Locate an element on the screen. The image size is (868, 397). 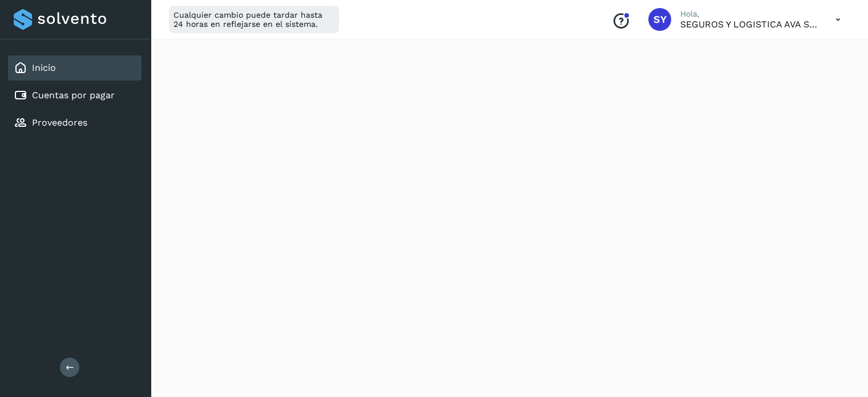
a: Inicio is located at coordinates (44, 68).